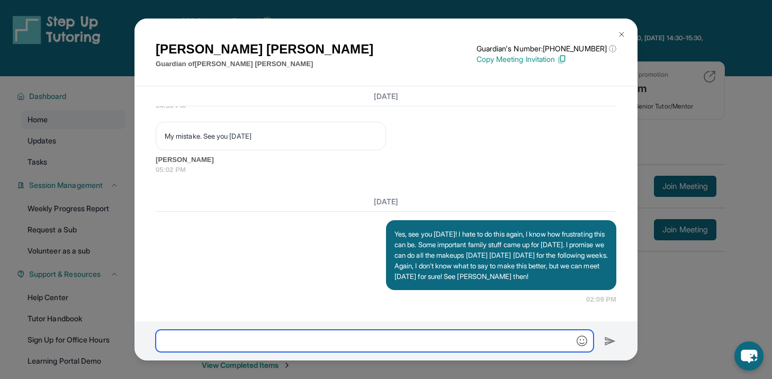 This screenshot has height=379, width=772. What do you see at coordinates (562, 59) in the screenshot?
I see `img: Copy Icon` at bounding box center [562, 59].